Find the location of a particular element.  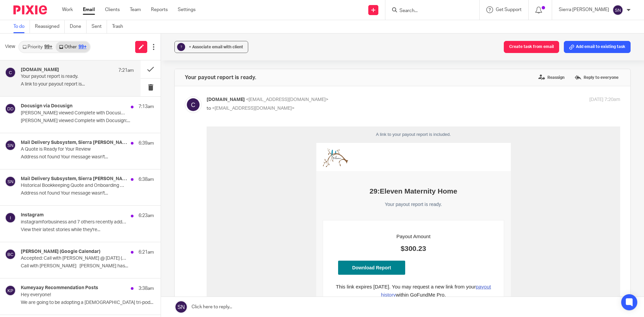

input: Search is located at coordinates (429, 11).